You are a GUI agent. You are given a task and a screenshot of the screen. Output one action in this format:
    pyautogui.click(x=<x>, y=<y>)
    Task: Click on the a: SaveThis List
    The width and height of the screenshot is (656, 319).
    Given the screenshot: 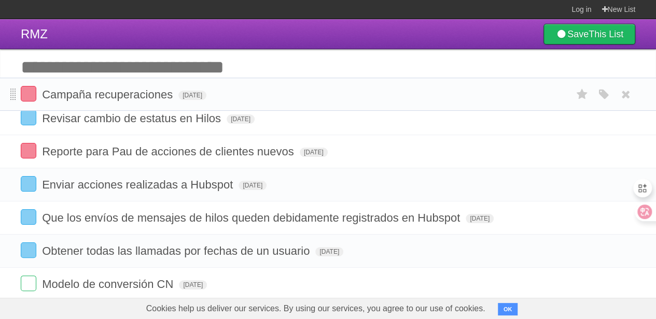 What is the action you would take?
    pyautogui.click(x=589, y=34)
    